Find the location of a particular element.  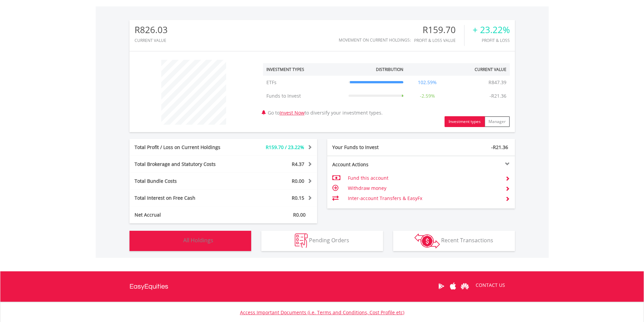

button: Recent Transactions is located at coordinates (454, 241).